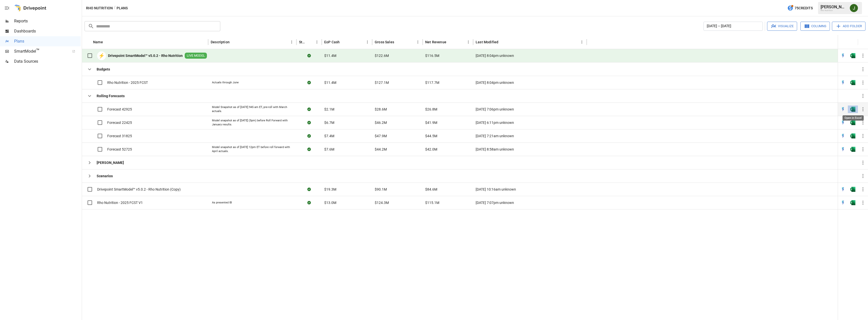  I want to click on span: $7.4M, so click(329, 136).